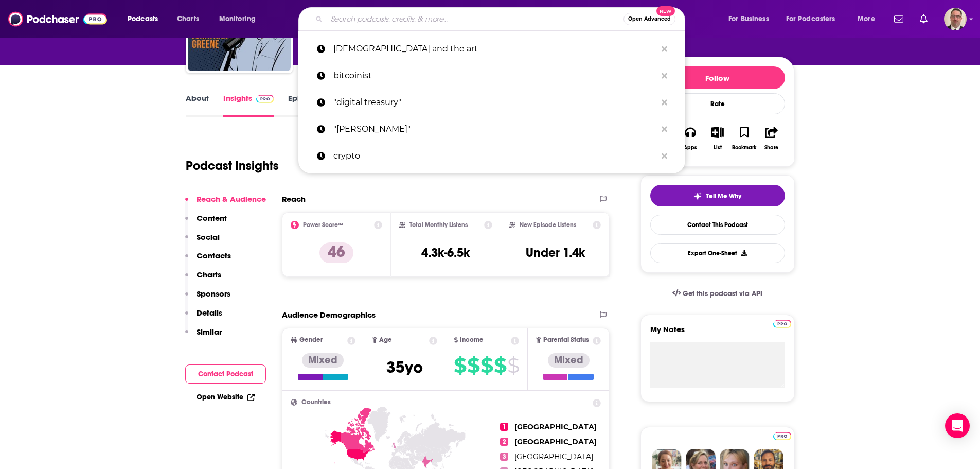  Describe the element at coordinates (492, 102) in the screenshot. I see `a: "digital treasury"` at that location.